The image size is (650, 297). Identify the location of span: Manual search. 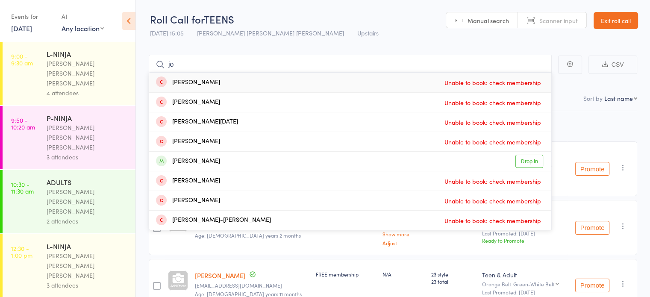
(488, 21).